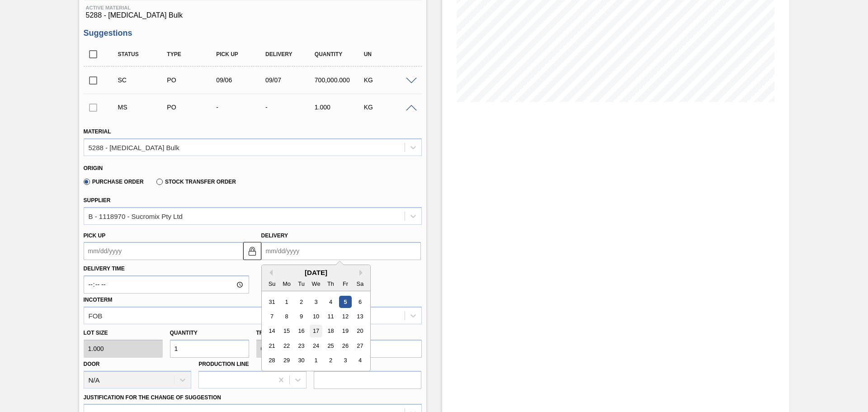 The width and height of the screenshot is (868, 412). I want to click on div: Choose Wednesday, September 10th, 2025, so click(315, 316).